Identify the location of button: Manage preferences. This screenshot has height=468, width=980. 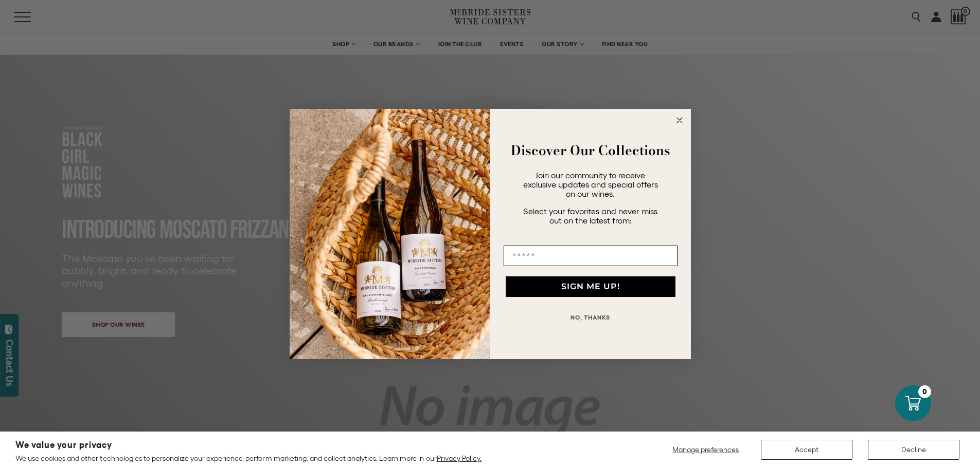
(706, 449).